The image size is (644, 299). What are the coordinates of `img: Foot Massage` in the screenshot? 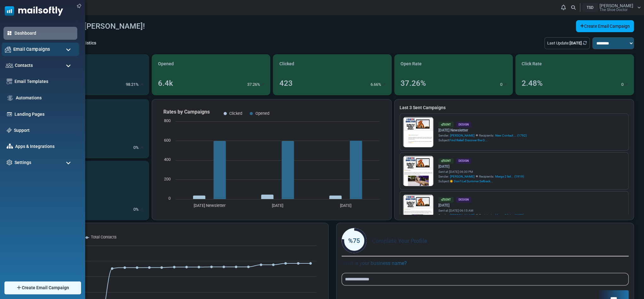 It's located at (109, 185).